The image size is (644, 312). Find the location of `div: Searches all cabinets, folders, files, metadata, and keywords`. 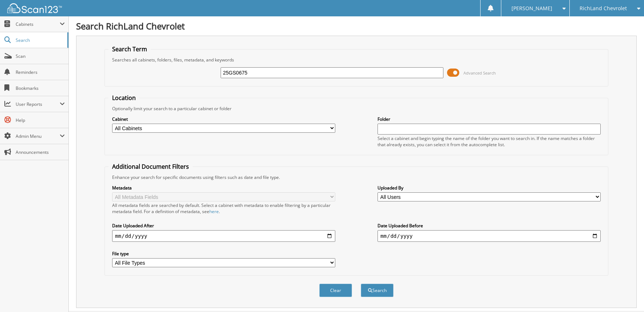

div: Searches all cabinets, folders, files, metadata, and keywords is located at coordinates (356, 60).